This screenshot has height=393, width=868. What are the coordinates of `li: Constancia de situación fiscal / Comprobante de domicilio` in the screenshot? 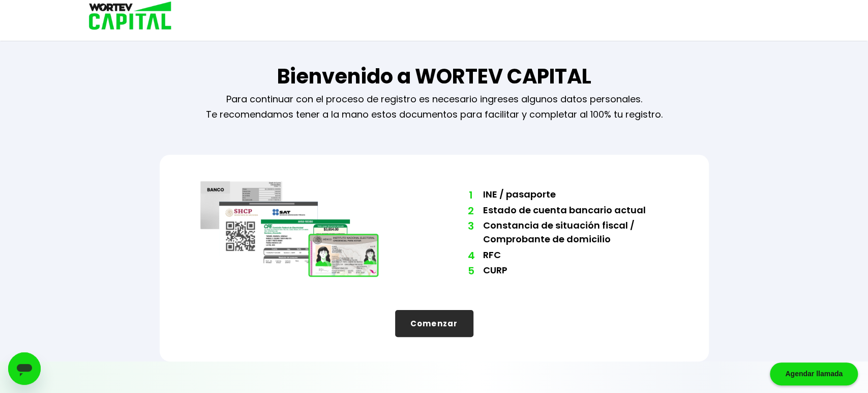 It's located at (576, 233).